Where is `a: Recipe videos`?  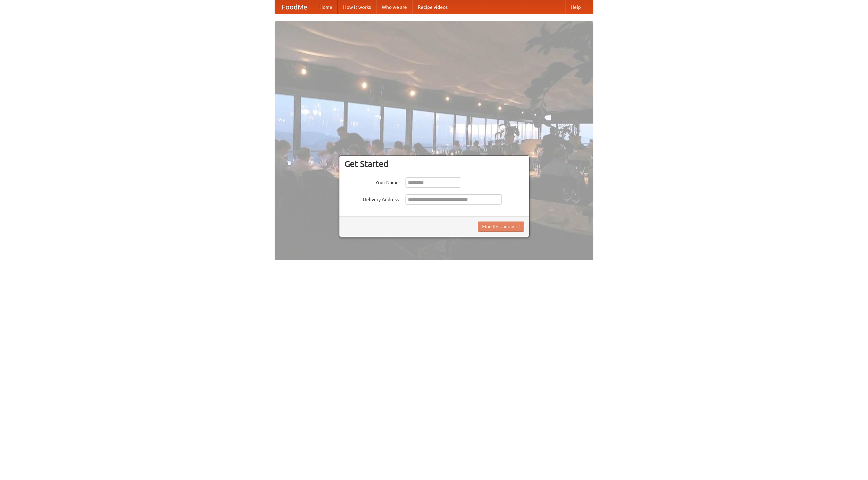 a: Recipe videos is located at coordinates (433, 8).